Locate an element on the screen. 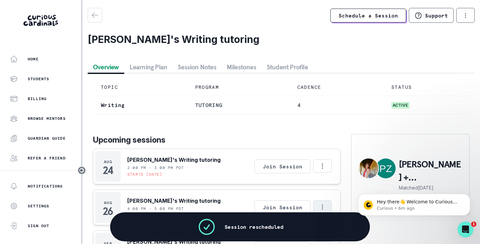 The height and width of the screenshot is (244, 480). p: 2:00 PM - 3:00 PM PDT is located at coordinates (156, 168).